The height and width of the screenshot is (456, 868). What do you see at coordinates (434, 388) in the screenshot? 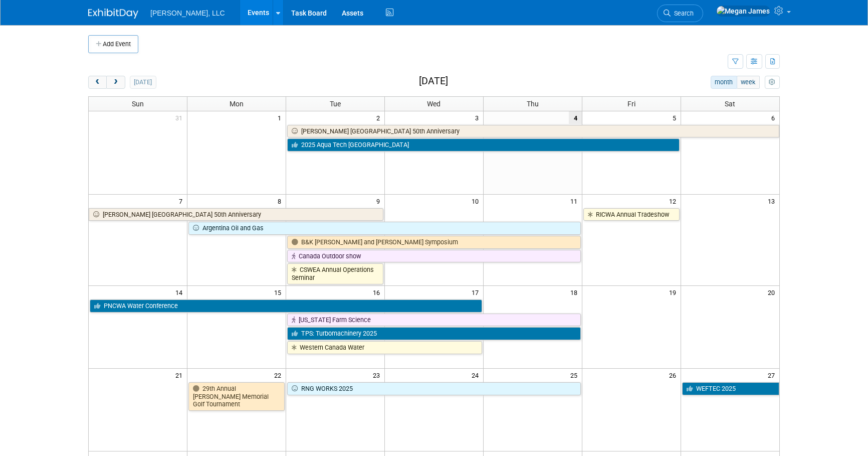
I see `a: RNG WORKS 2025` at bounding box center [434, 388].